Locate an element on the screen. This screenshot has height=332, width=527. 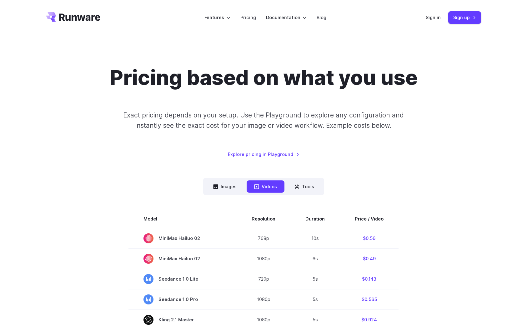
th: Price / Video is located at coordinates (369, 219).